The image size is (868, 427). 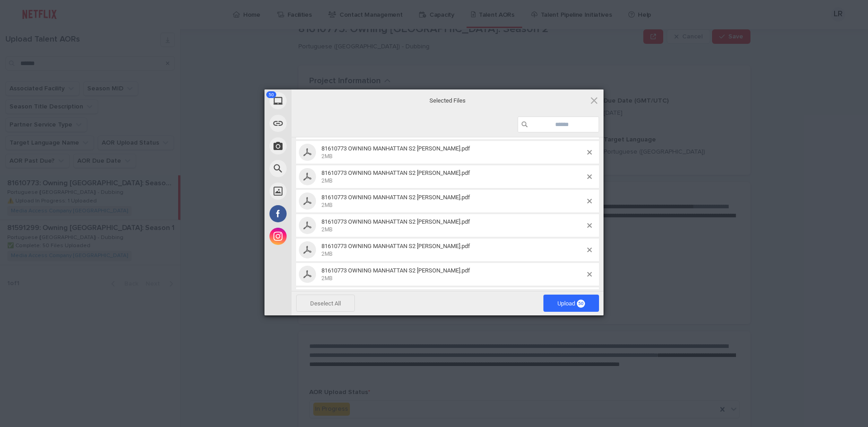 What do you see at coordinates (453, 274) in the screenshot?
I see `span: 81610773 OWNING MANHATTAN S2 JULIA RIBAS.pdf` at bounding box center [453, 274].